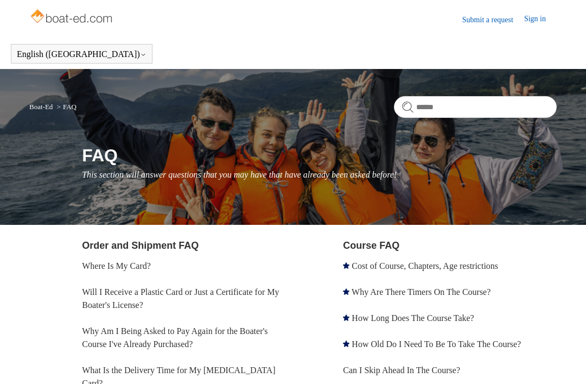 The height and width of the screenshot is (384, 586). What do you see at coordinates (180, 298) in the screenshot?
I see `a: Will I Receive a Plastic Card or Just a Certificate for My Boater's License?` at bounding box center [180, 298].